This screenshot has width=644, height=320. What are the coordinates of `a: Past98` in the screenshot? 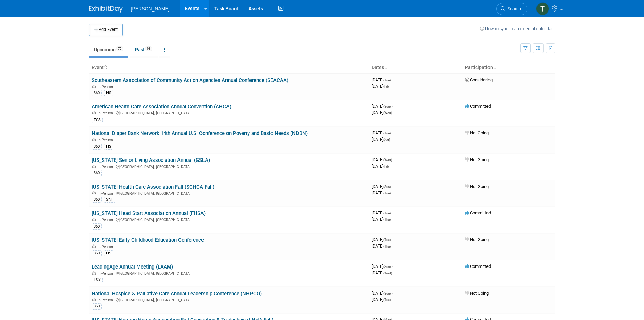 It's located at (144, 50).